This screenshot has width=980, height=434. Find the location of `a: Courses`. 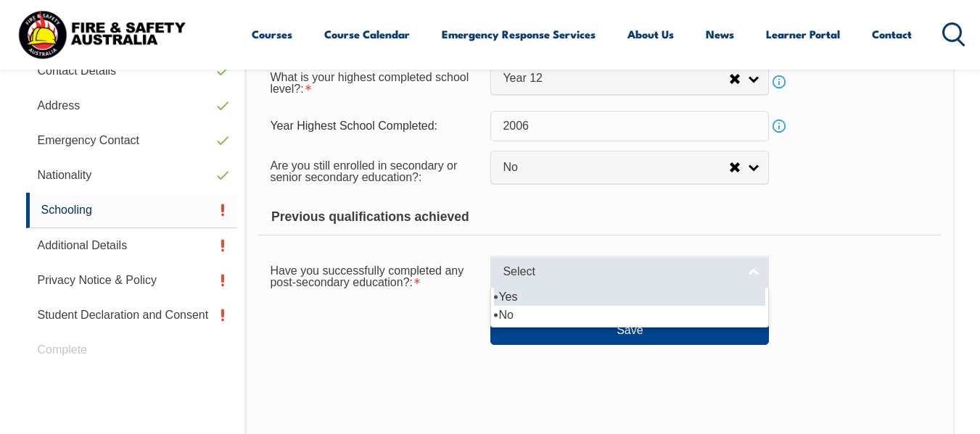

a: Courses is located at coordinates (272, 34).